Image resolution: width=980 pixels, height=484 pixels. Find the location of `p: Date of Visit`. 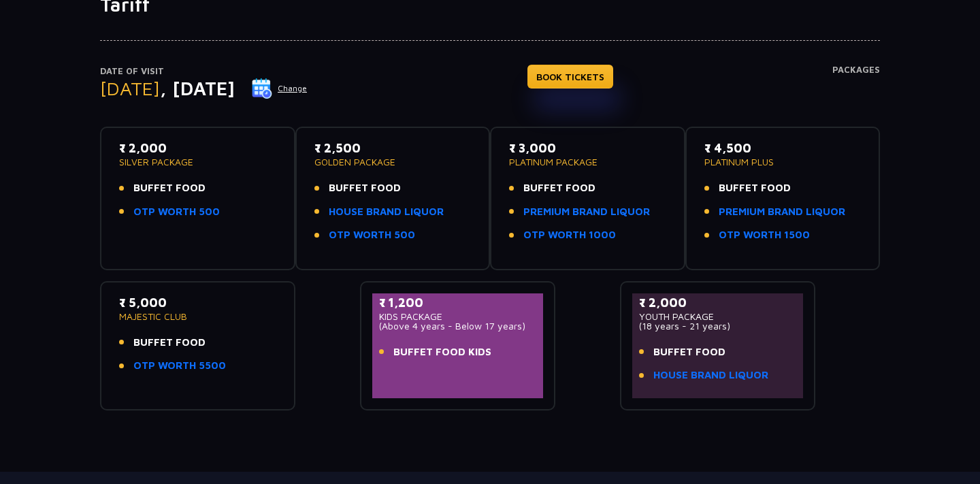

p: Date of Visit is located at coordinates (204, 72).